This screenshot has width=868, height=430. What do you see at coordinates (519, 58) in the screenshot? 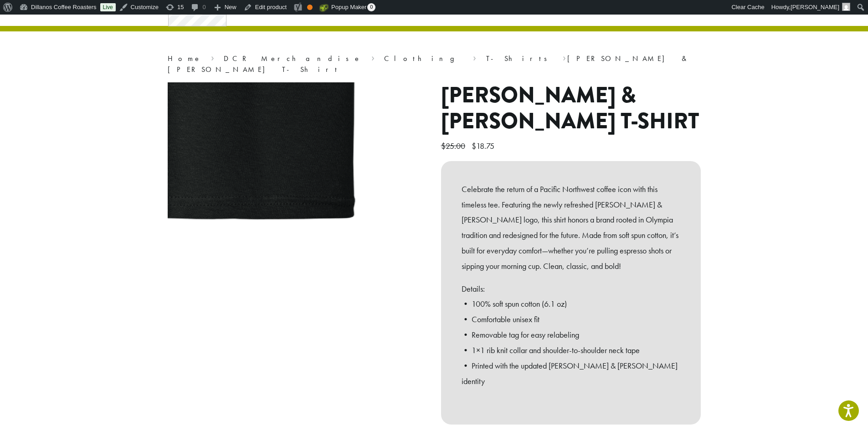
I see `a: T-Shirts` at bounding box center [519, 58].